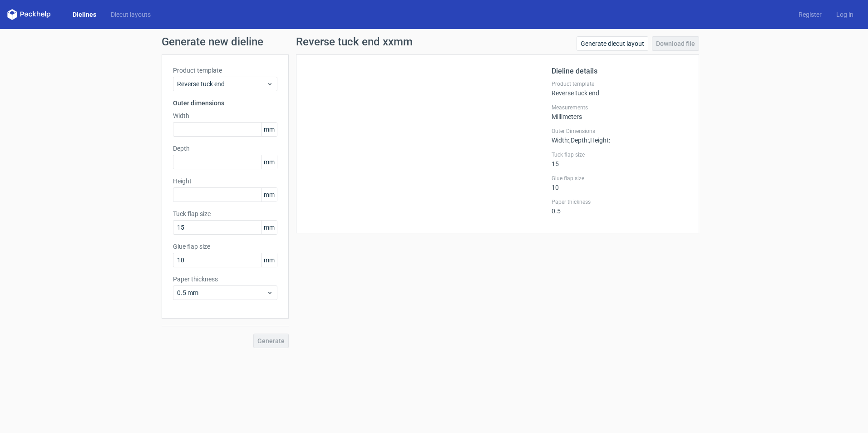 This screenshot has width=868, height=433. What do you see at coordinates (620, 206) in the screenshot?
I see `div: 0.5` at bounding box center [620, 206].